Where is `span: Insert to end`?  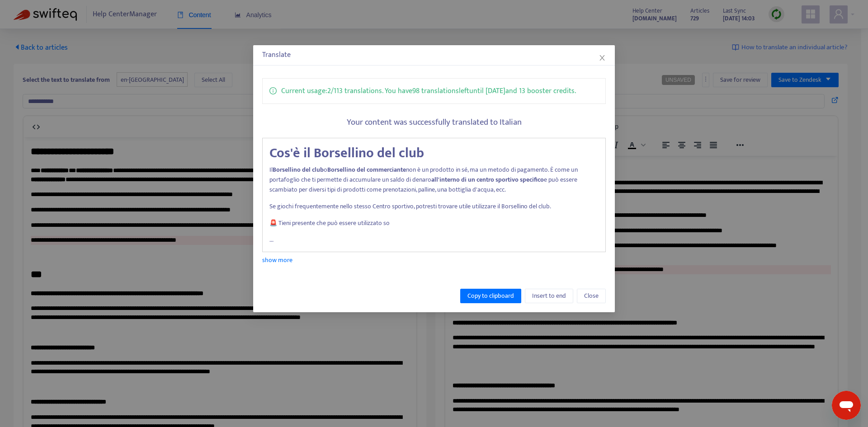
span: Insert to end is located at coordinates (549, 296).